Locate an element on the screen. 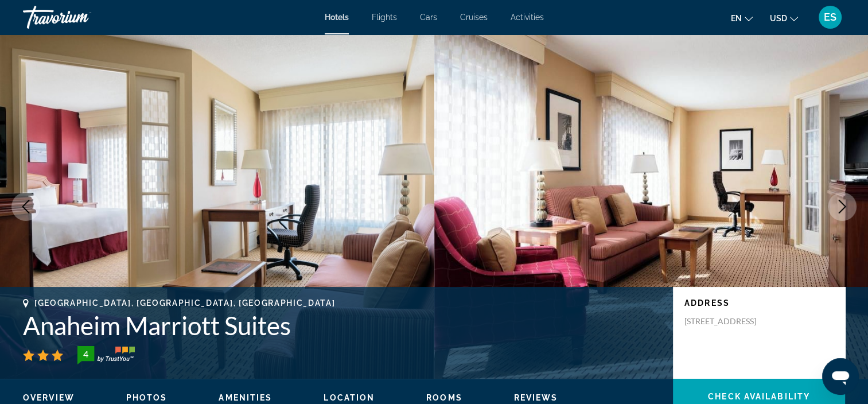 The width and height of the screenshot is (868, 404). button: Photos is located at coordinates (146, 398).